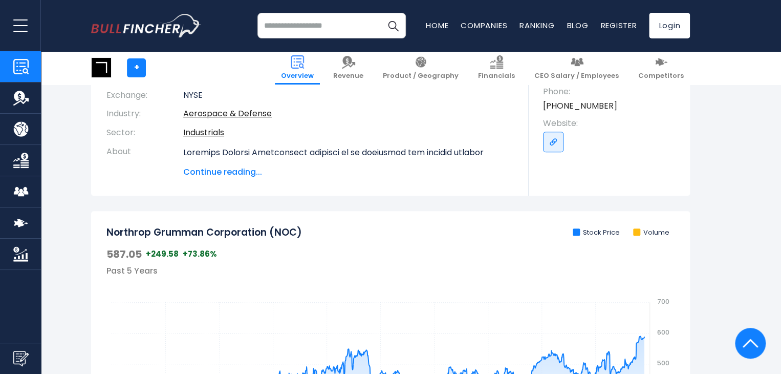  I want to click on td: NYSE, so click(348, 95).